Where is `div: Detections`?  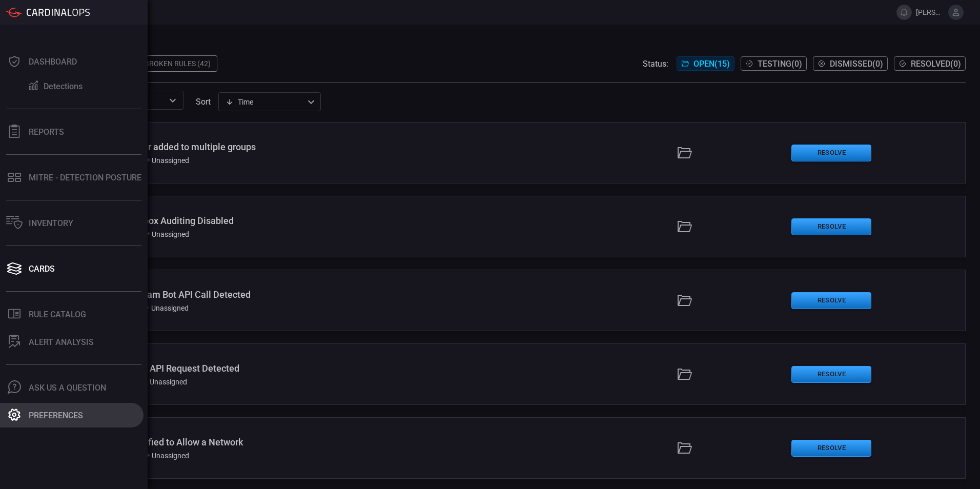 div: Detections is located at coordinates (63, 86).